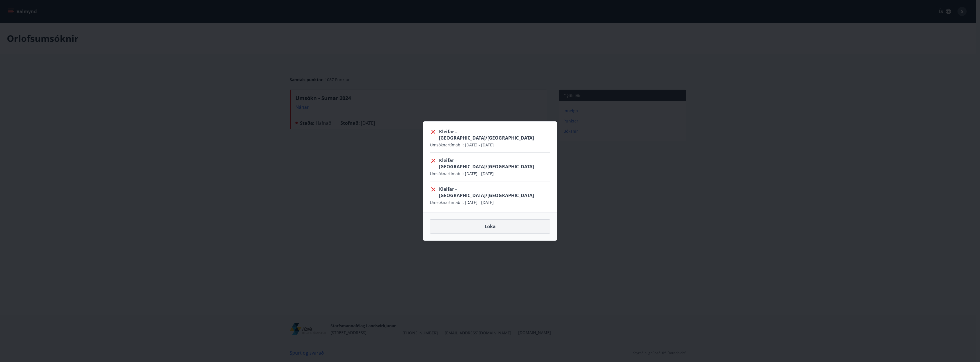 The height and width of the screenshot is (362, 980). Describe the element at coordinates (490, 226) in the screenshot. I see `button: Loka` at that location.